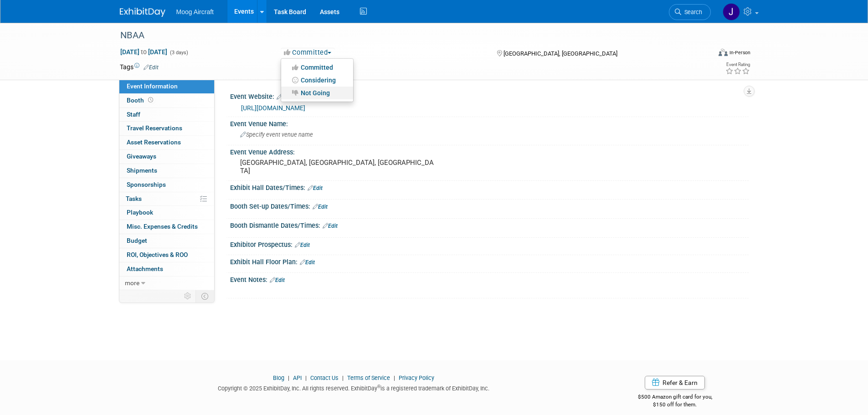  I want to click on a: Privacy Policy, so click(417, 378).